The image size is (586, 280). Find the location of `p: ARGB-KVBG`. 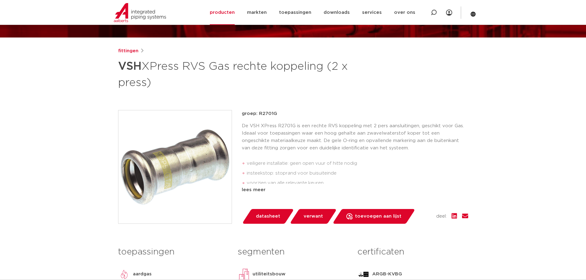

p: ARGB-KVBG is located at coordinates (387, 274).